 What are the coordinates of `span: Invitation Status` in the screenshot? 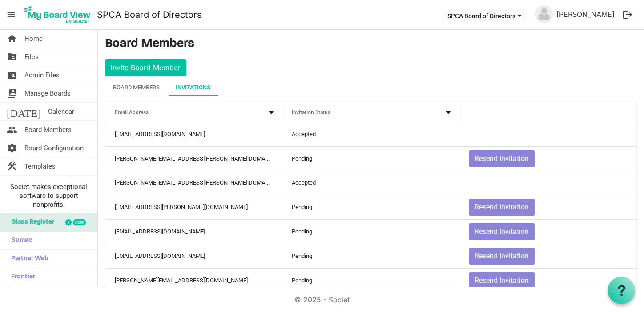 It's located at (311, 113).